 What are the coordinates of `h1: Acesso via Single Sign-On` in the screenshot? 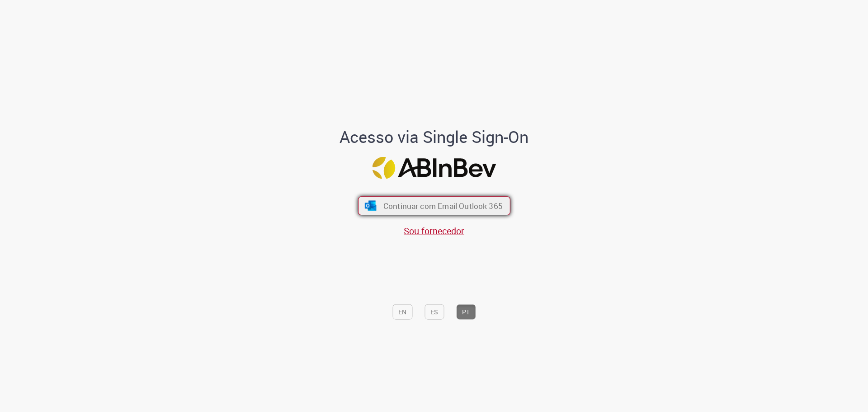 It's located at (434, 137).